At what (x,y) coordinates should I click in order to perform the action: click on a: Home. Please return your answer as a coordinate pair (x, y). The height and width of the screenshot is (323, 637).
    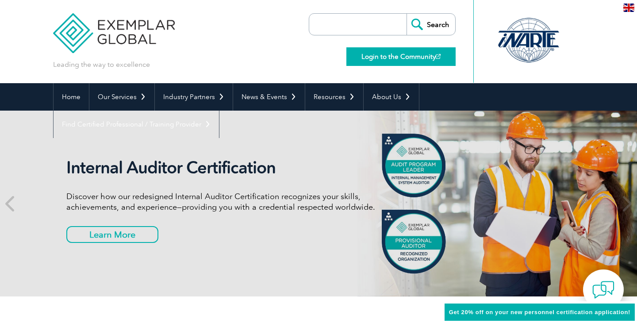
    Looking at the image, I should click on (71, 97).